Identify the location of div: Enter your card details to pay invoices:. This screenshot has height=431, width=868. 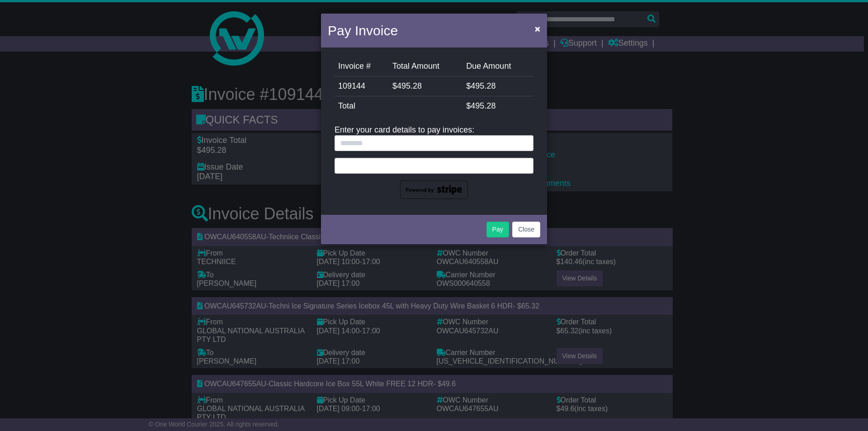
(434, 162).